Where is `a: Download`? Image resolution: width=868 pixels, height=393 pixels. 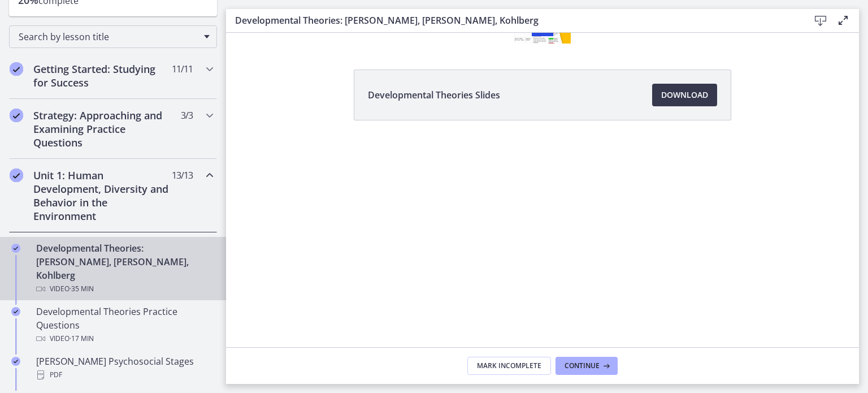
a: Download is located at coordinates (684, 95).